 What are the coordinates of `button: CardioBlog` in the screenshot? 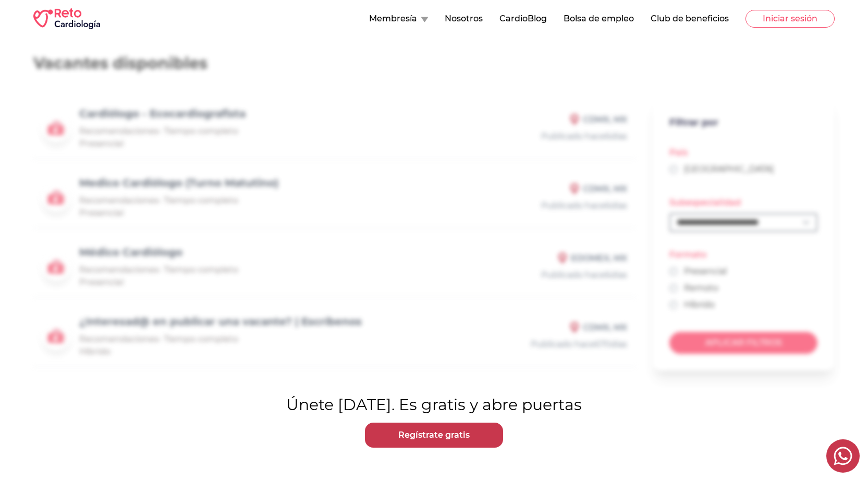 It's located at (523, 18).